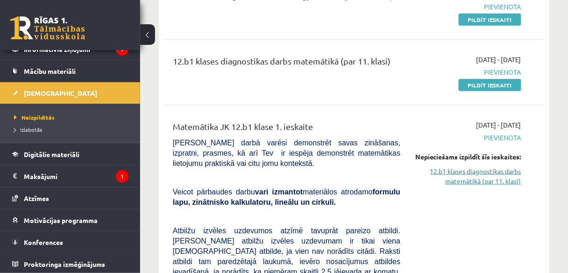  I want to click on span: Digitālie materiāli, so click(51, 154).